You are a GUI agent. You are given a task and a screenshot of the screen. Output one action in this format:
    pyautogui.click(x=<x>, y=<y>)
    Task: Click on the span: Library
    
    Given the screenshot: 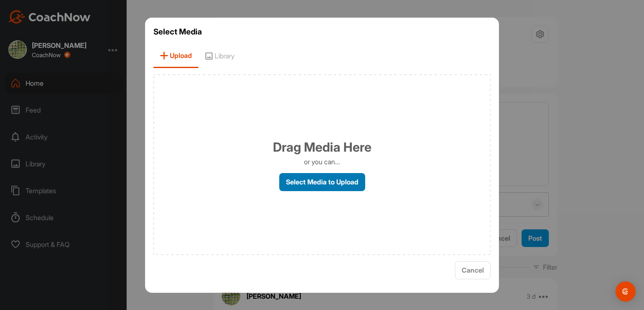 What is the action you would take?
    pyautogui.click(x=219, y=56)
    